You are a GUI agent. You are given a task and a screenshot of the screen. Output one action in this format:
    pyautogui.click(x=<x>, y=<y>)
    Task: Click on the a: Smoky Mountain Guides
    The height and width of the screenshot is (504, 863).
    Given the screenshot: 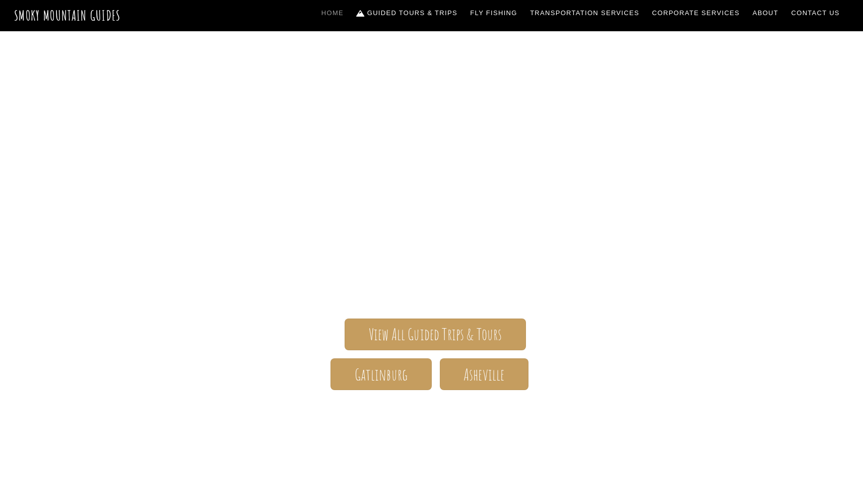 What is the action you would take?
    pyautogui.click(x=68, y=15)
    